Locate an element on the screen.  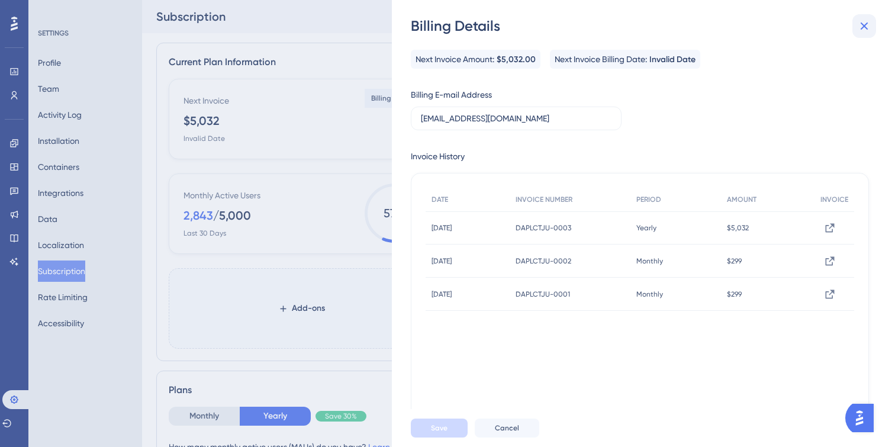
div: Billing Details is located at coordinates (645, 26).